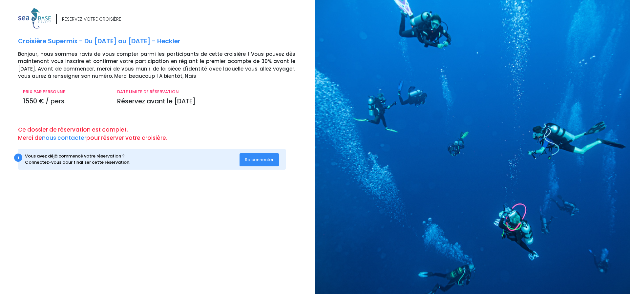 The height and width of the screenshot is (294, 630). What do you see at coordinates (65, 101) in the screenshot?
I see `p: 1550 € / pers.` at bounding box center [65, 101].